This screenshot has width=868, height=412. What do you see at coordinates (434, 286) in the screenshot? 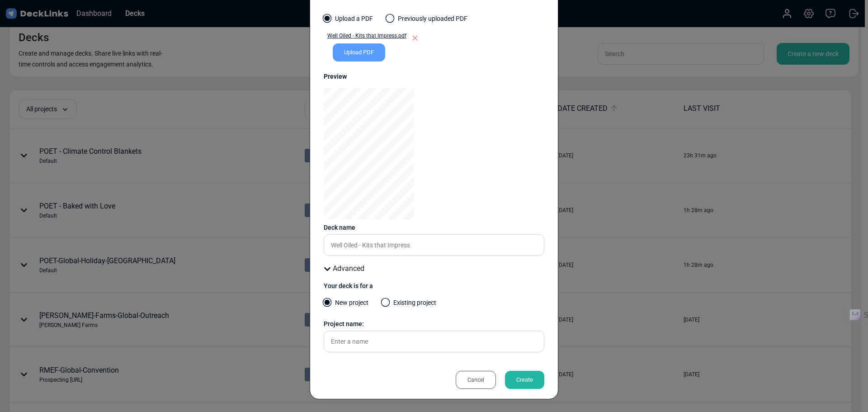
I see `div: Your deck is for a` at bounding box center [434, 286].